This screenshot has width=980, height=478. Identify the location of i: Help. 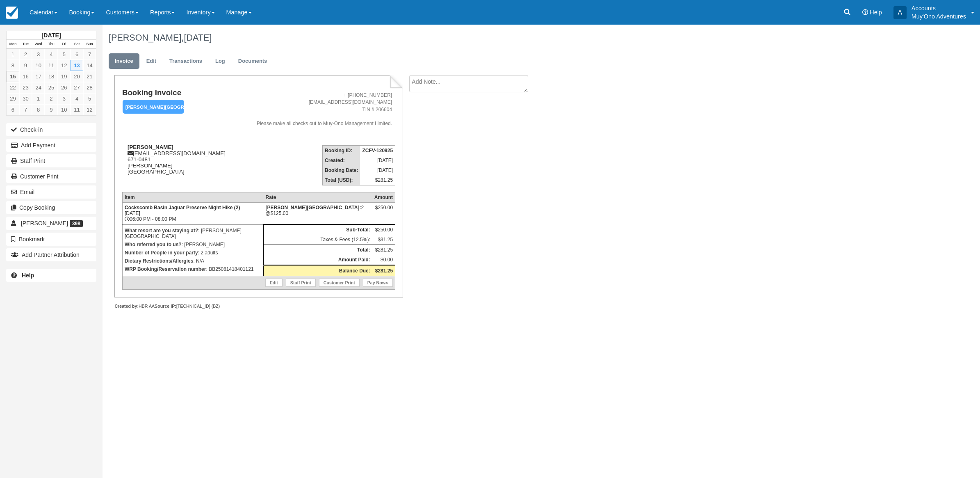
(865, 13).